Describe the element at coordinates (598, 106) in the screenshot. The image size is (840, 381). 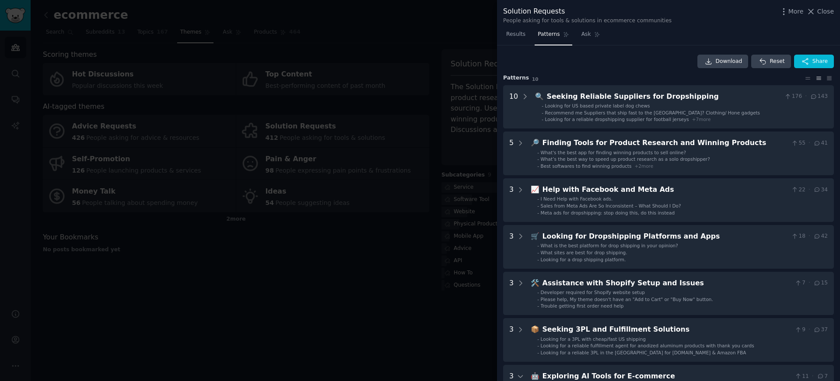
I see `span: Looking for US based private label dog chews` at that location.